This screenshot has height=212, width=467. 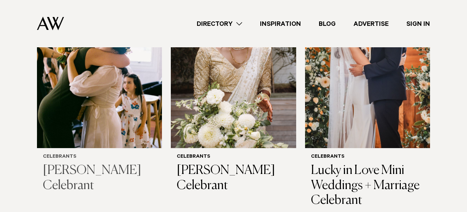 I want to click on img: Auckland Weddings Logo, so click(x=50, y=23).